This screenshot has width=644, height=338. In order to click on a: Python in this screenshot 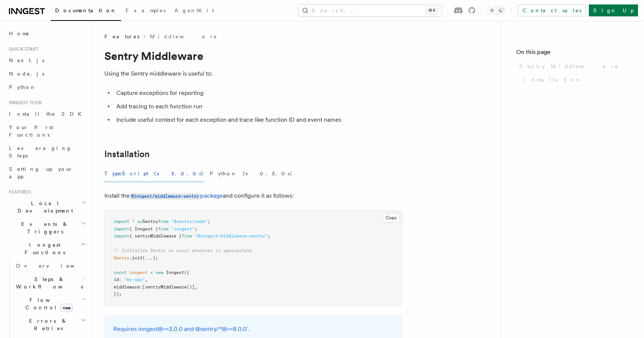, I will do `click(47, 87)`.